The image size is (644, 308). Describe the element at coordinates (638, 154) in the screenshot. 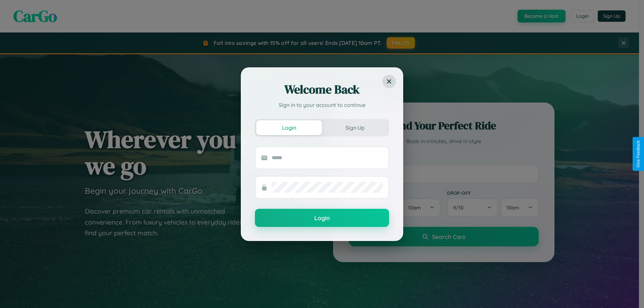

I see `div: Give Feedback` at that location.